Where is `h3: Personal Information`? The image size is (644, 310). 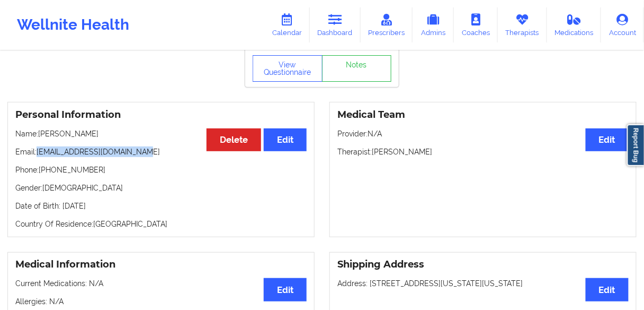 h3: Personal Information is located at coordinates (161, 114).